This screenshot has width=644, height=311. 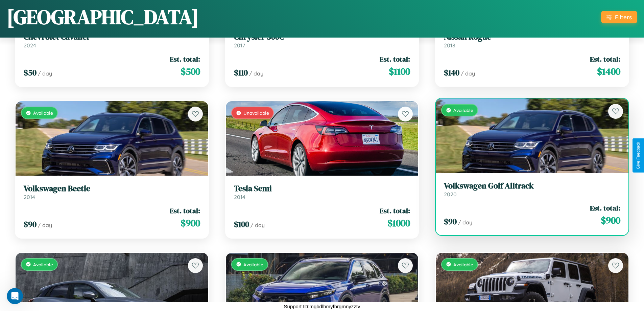 What do you see at coordinates (532, 40) in the screenshot?
I see `a: Nissan Rogue2018` at bounding box center [532, 40].